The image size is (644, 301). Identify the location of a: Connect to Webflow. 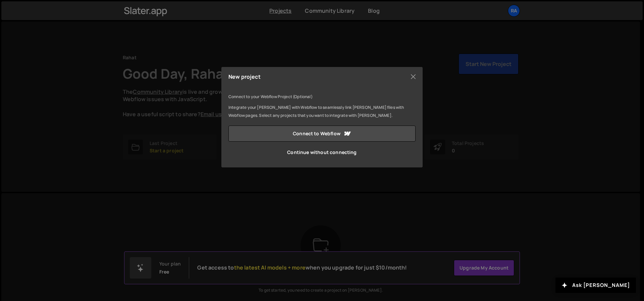
(322, 134).